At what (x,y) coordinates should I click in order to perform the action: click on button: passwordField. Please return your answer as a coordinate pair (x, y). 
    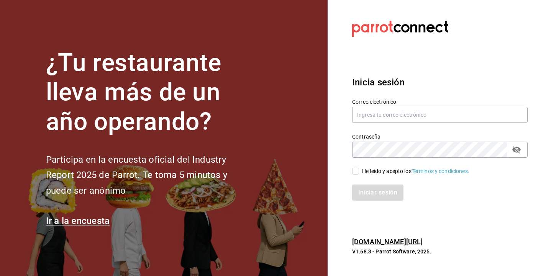
    Looking at the image, I should click on (517, 150).